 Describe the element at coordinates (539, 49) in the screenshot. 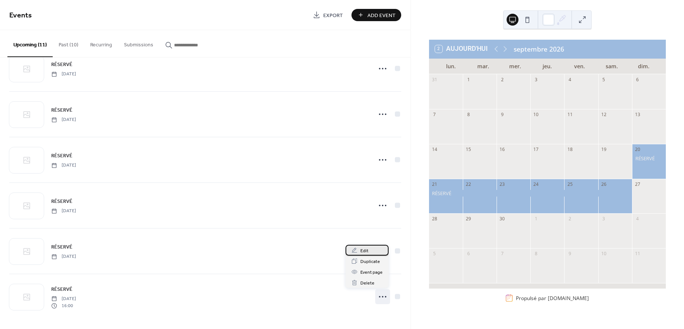

I see `div: septembre 2026` at that location.